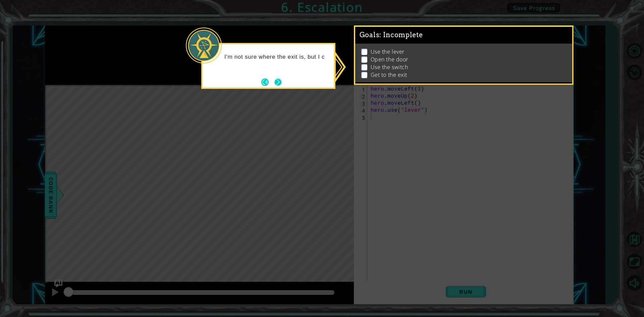  Describe the element at coordinates (391, 35) in the screenshot. I see `span: Goals` at that location.